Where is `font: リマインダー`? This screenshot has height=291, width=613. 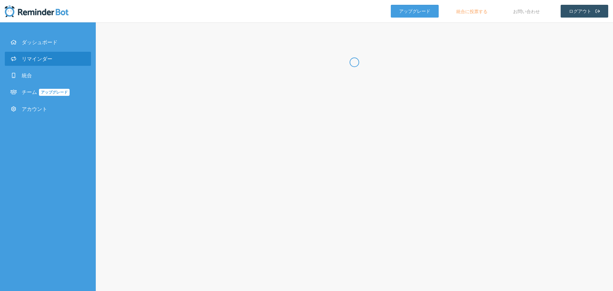 font: リマインダー is located at coordinates (37, 58).